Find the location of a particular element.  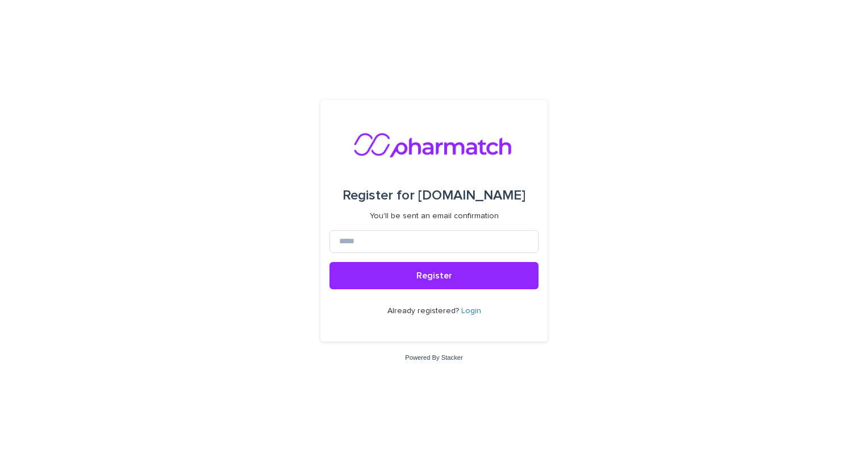

span: Register for is located at coordinates (379, 196).